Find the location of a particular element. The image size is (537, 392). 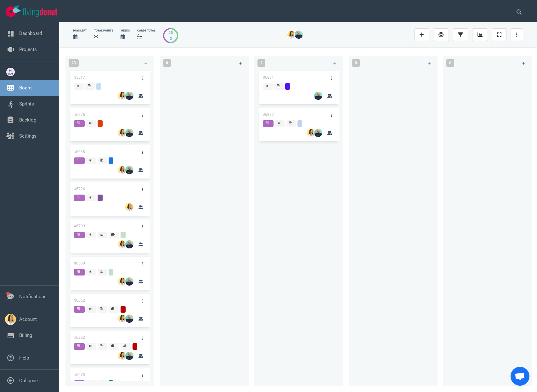

a: #6709 is located at coordinates (79, 226).